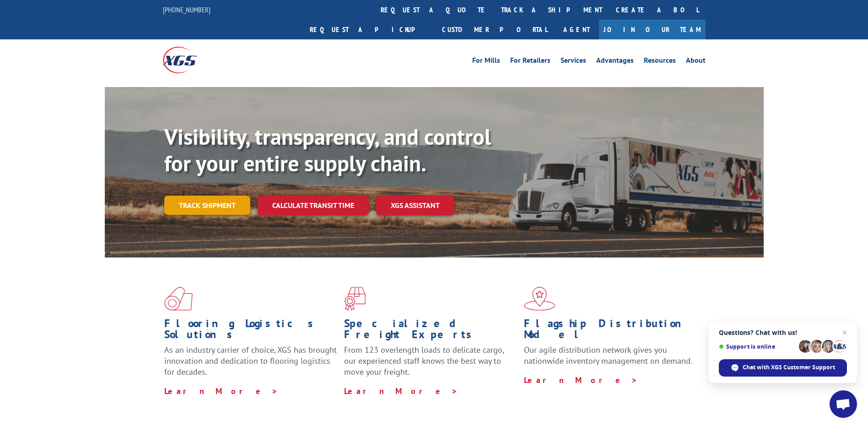  I want to click on a: About, so click(696, 62).